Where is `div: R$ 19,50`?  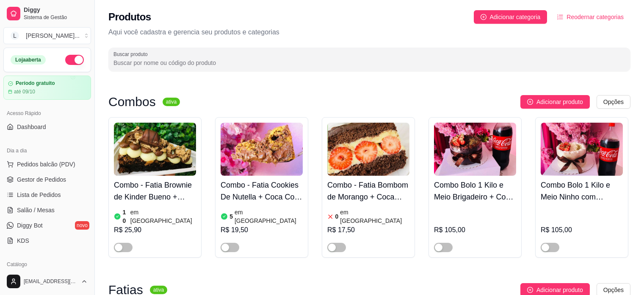 div: R$ 19,50 is located at coordinates (261, 230).